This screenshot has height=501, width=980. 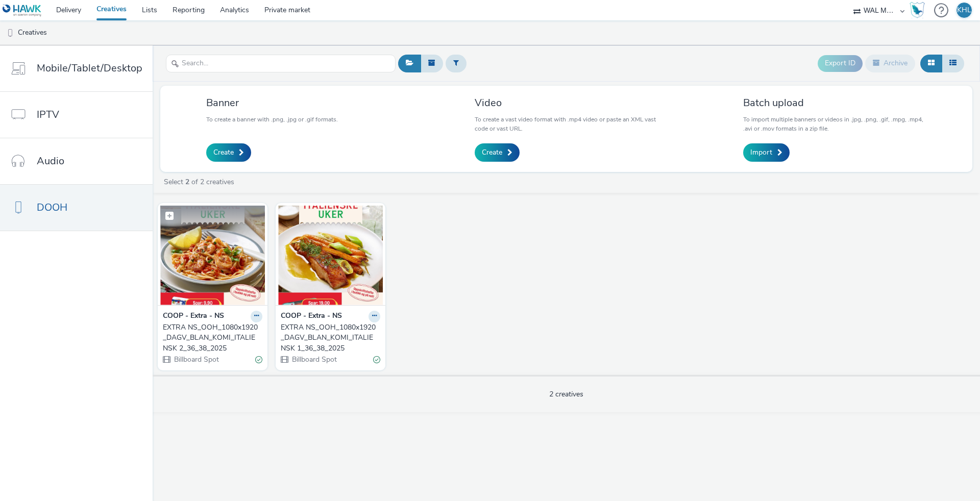 I want to click on span: 2 creatives, so click(x=566, y=394).